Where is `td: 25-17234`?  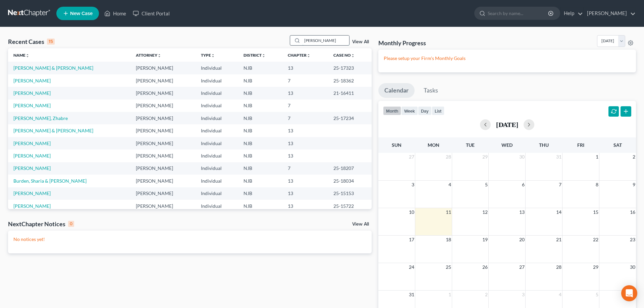 td: 25-17234 is located at coordinates (350, 118).